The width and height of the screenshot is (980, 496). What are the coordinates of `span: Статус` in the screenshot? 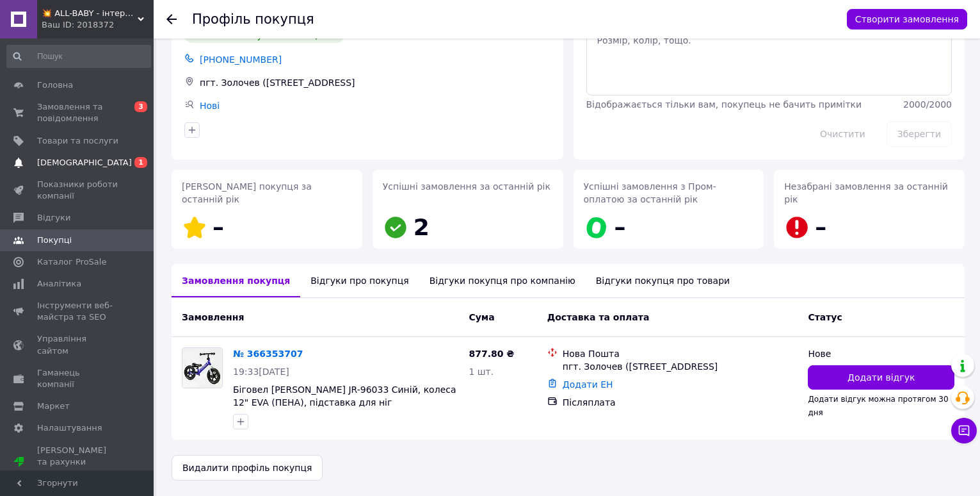 It's located at (825, 317).